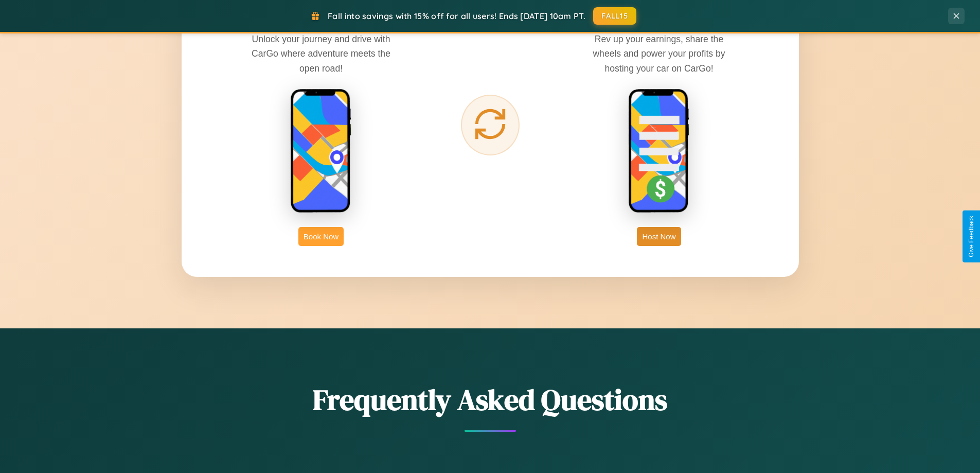  I want to click on img: host phone, so click(659, 151).